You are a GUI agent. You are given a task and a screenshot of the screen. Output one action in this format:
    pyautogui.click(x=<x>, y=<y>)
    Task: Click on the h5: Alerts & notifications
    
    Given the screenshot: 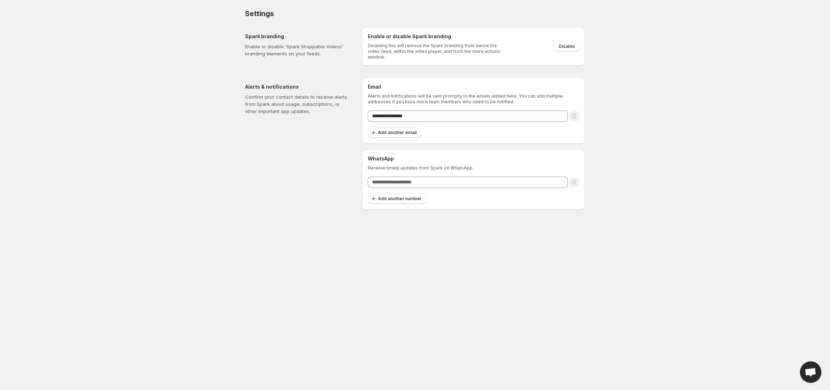 What is the action you would take?
    pyautogui.click(x=298, y=87)
    